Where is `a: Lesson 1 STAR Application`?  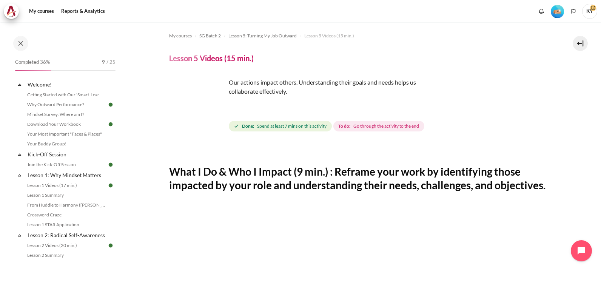
a: Lesson 1 STAR Application is located at coordinates (66, 225).